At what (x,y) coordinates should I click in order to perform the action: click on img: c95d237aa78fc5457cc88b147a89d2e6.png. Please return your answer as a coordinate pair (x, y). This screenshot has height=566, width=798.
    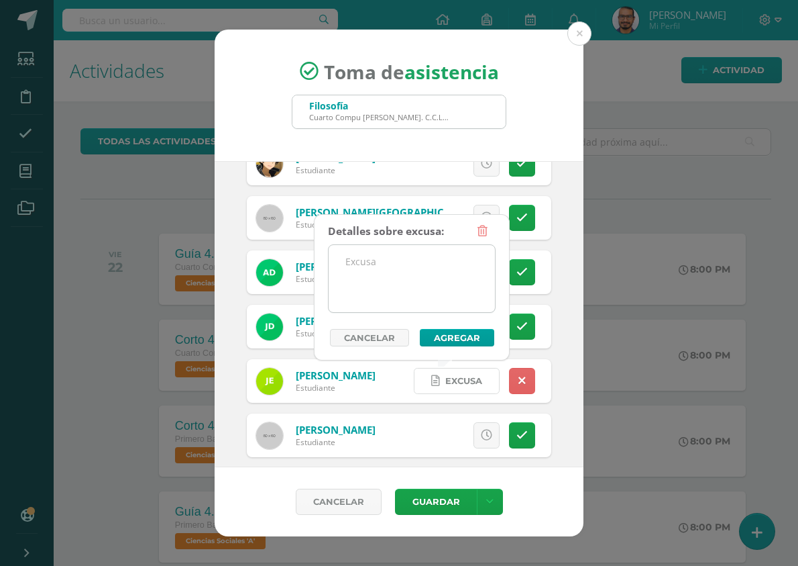
    Looking at the image, I should click on (270, 381).